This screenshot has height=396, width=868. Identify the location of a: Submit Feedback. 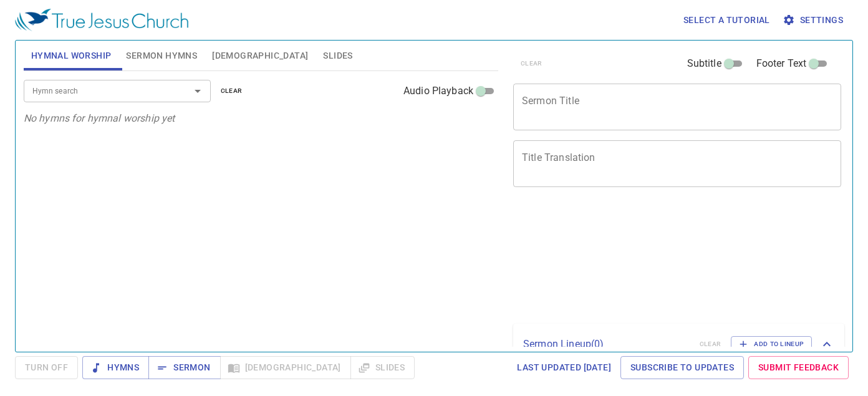
(798, 368).